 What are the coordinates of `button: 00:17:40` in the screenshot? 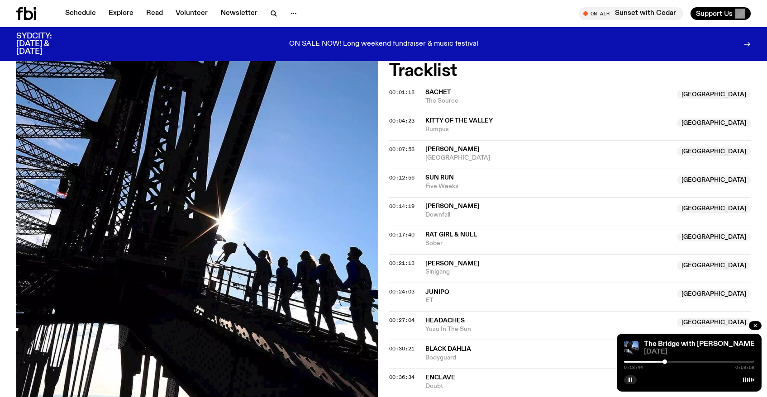 It's located at (402, 235).